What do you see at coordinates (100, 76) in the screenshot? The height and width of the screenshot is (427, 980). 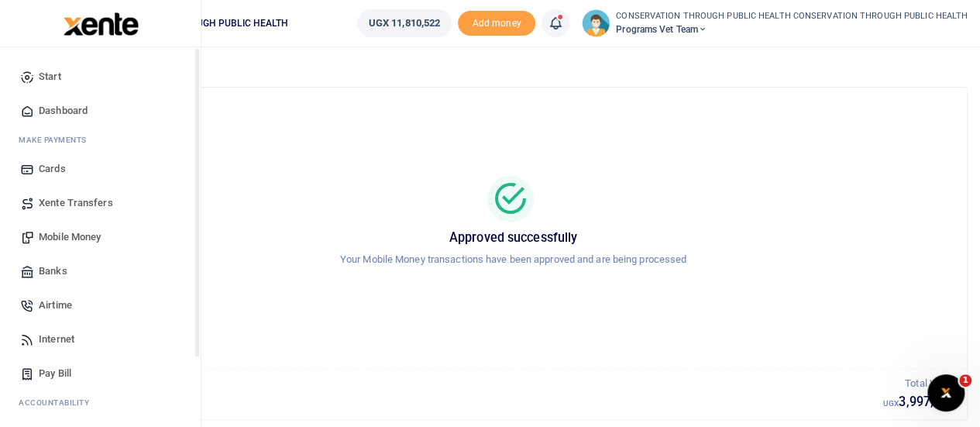 I see `a: Start` at bounding box center [100, 76].